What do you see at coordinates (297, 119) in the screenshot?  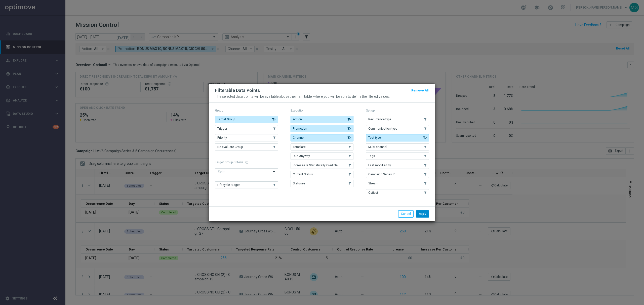 I see `span: Action` at bounding box center [297, 119].